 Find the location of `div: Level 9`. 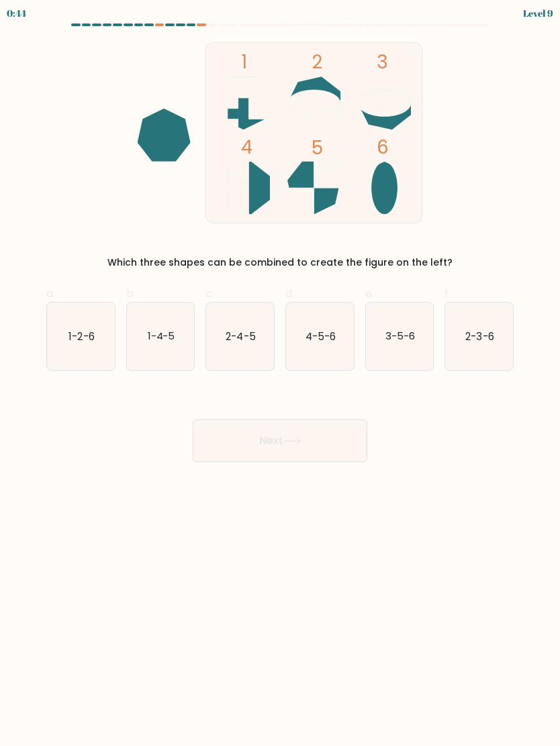

div: Level 9 is located at coordinates (538, 13).